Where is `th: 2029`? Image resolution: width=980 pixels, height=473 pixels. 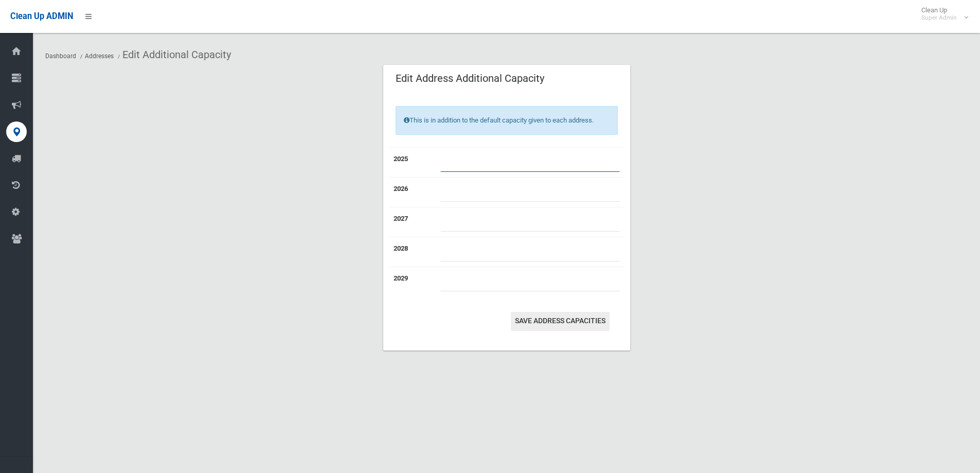
th: 2029 is located at coordinates (413, 282).